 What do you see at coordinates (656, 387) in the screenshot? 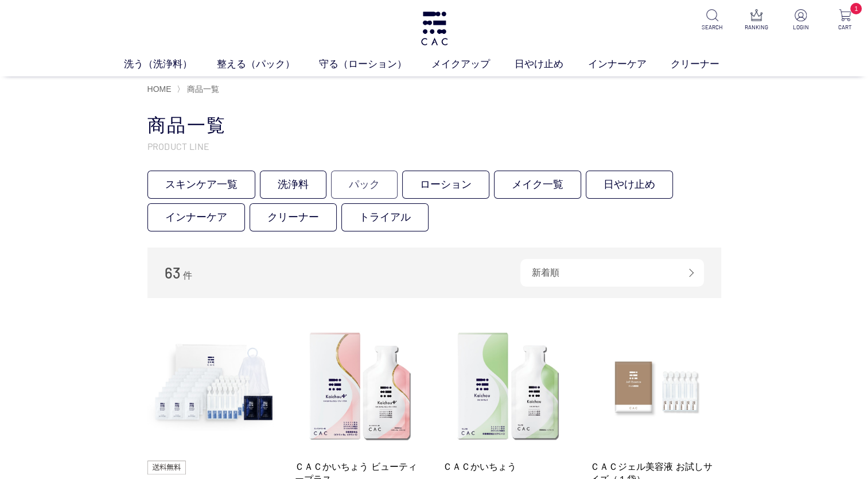
I see `a: ＣＡＣジェル美容液 お試しサイズ（１袋）` at bounding box center [656, 387].